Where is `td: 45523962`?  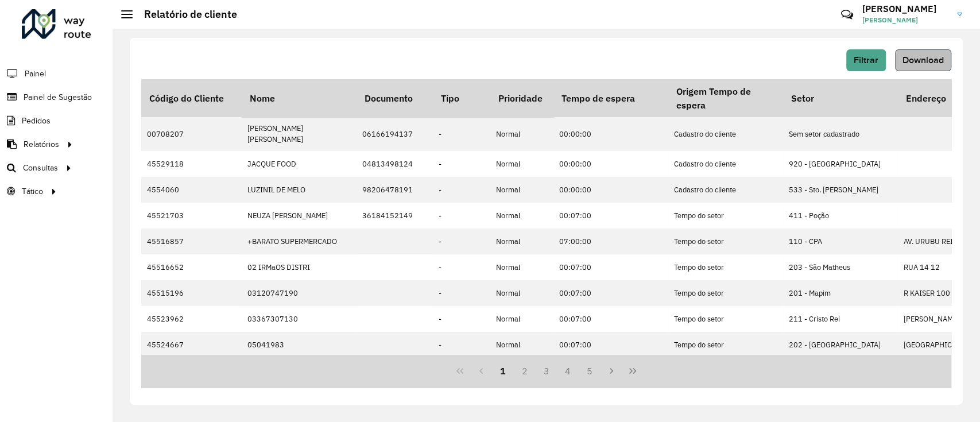 td: 45523962 is located at coordinates (191, 319).